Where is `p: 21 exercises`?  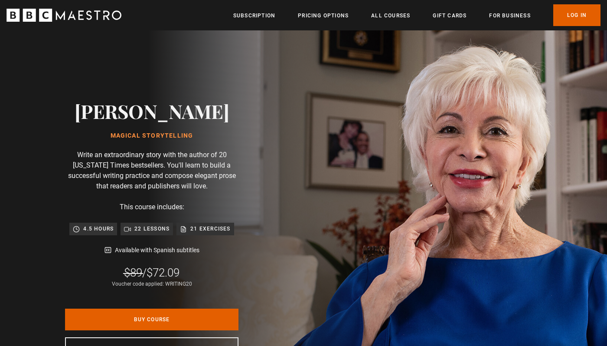 p: 21 exercises is located at coordinates (210, 229).